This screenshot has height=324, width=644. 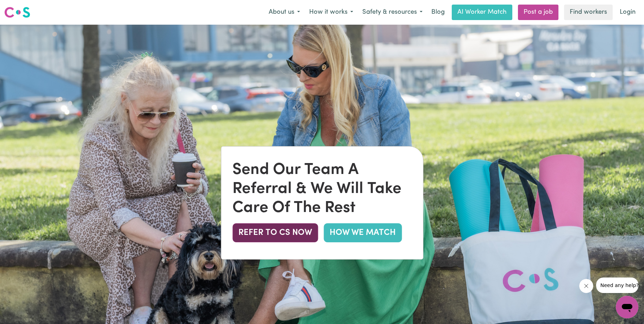 What do you see at coordinates (17, 12) in the screenshot?
I see `a: Careseekers logo` at bounding box center [17, 12].